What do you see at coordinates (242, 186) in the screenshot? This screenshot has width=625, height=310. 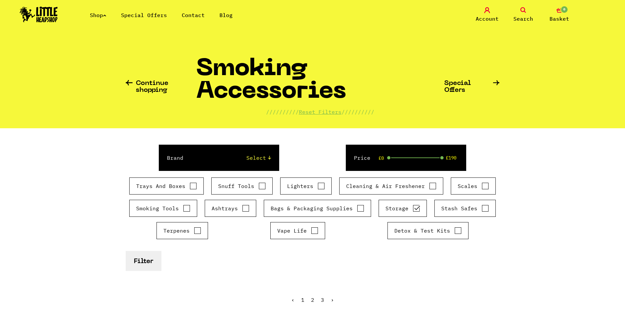 I see `label: Snuff Tools` at bounding box center [242, 186].